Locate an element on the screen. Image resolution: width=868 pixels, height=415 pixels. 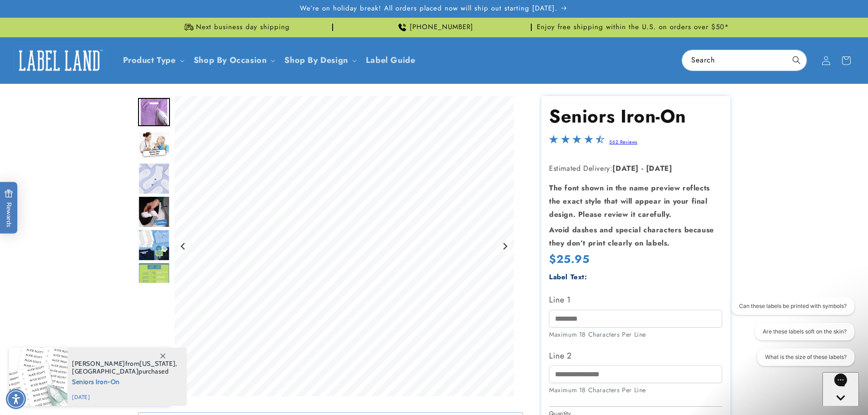
summary: Shop By Design is located at coordinates (320, 60).